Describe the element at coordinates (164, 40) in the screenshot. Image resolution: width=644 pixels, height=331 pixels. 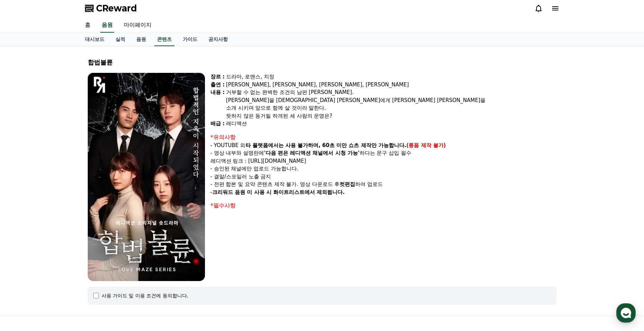
I see `a: 콘텐츠` at that location.